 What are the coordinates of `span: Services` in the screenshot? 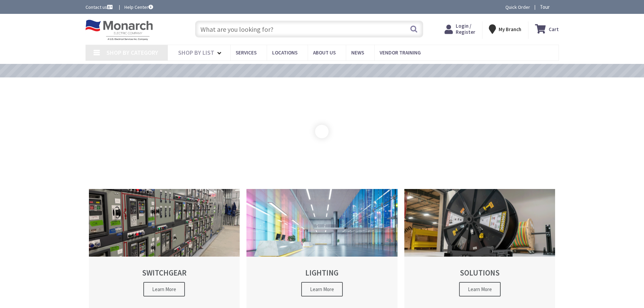 It's located at (246, 52).